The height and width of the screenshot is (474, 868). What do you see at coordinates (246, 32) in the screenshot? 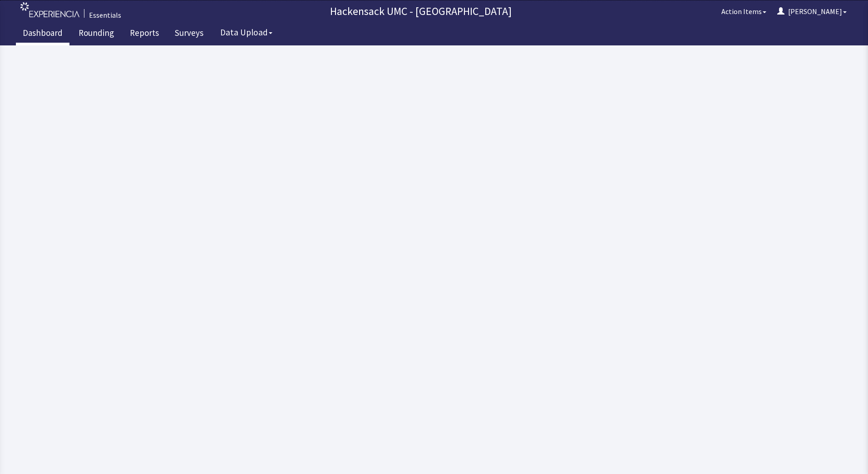
I see `button: Data Upload` at bounding box center [246, 32].